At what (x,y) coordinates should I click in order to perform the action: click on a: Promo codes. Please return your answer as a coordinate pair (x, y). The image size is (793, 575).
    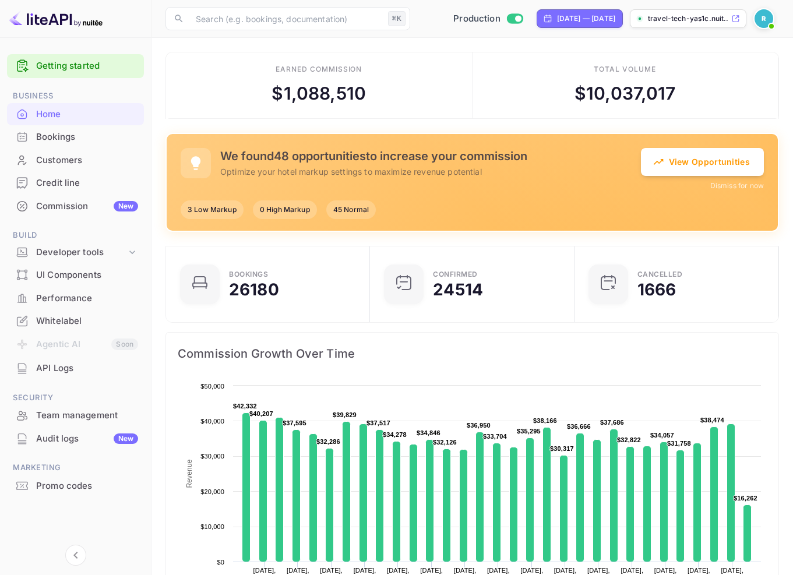
    Looking at the image, I should click on (75, 486).